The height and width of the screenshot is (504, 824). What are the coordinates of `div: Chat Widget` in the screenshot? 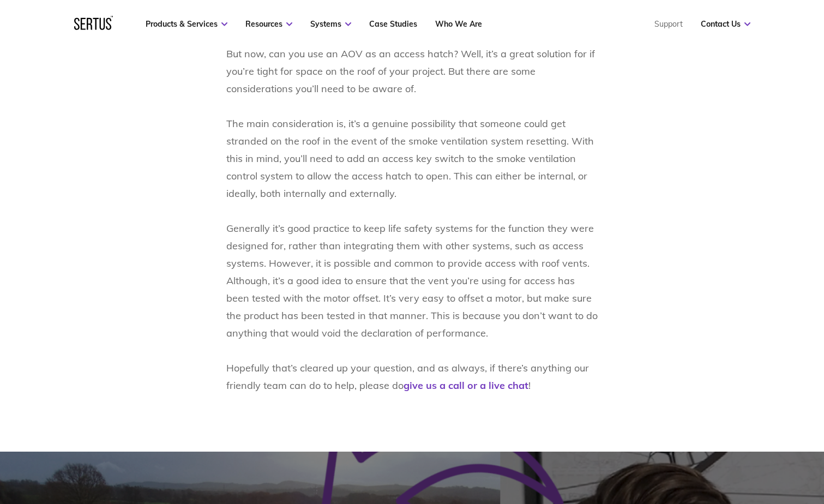 It's located at (726, 441).